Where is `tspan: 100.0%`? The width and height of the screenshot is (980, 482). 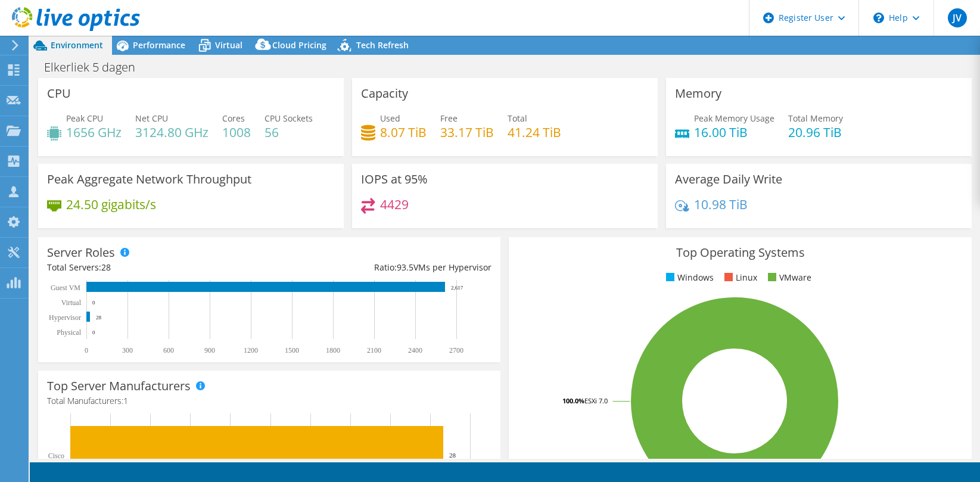
tspan: 100.0% is located at coordinates (573, 400).